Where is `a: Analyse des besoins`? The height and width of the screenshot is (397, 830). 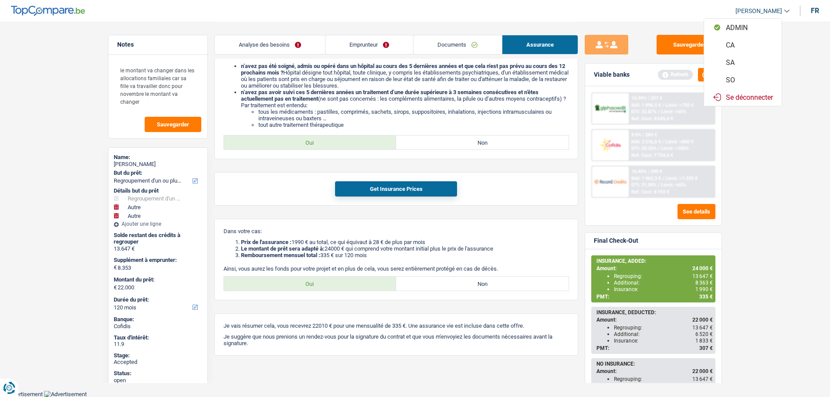 a: Analyse des besoins is located at coordinates (270, 44).